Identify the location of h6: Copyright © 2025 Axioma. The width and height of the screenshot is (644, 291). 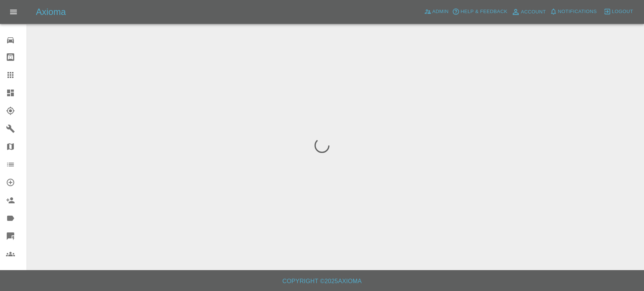
(322, 281).